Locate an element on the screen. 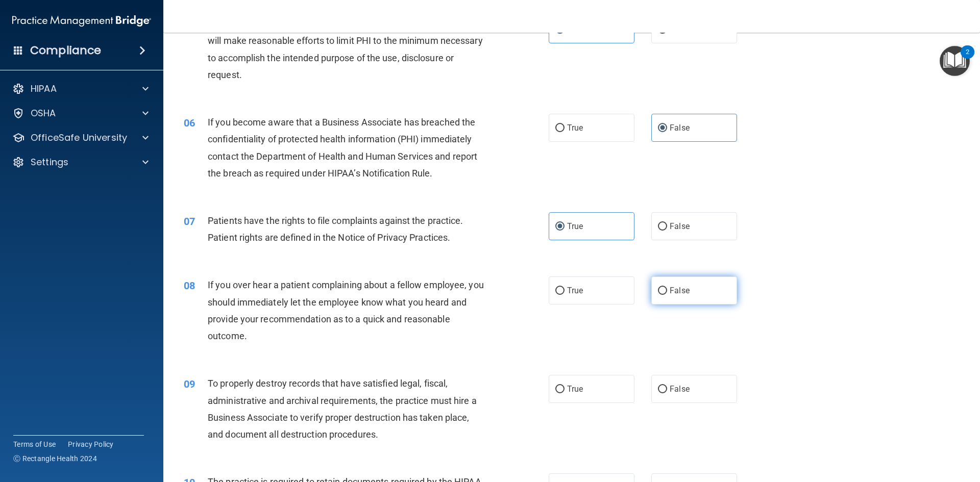  img: PMB logo is located at coordinates (82, 21).